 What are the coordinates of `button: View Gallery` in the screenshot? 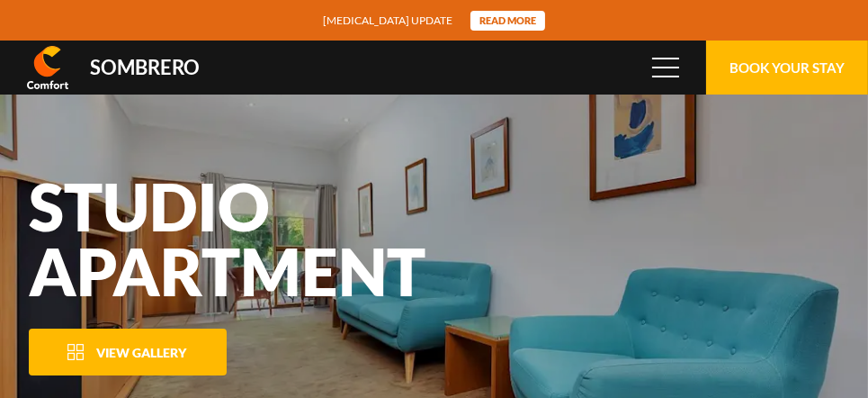 It's located at (128, 352).